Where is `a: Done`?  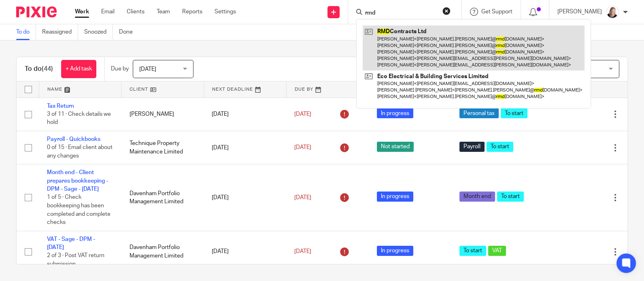 a: Done is located at coordinates (129, 32).